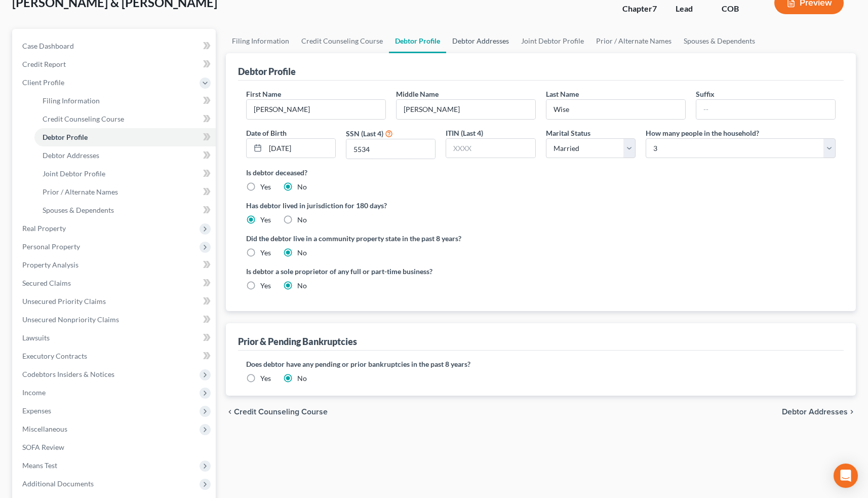 The width and height of the screenshot is (868, 498). Describe the element at coordinates (45, 428) in the screenshot. I see `span: Miscellaneous` at that location.